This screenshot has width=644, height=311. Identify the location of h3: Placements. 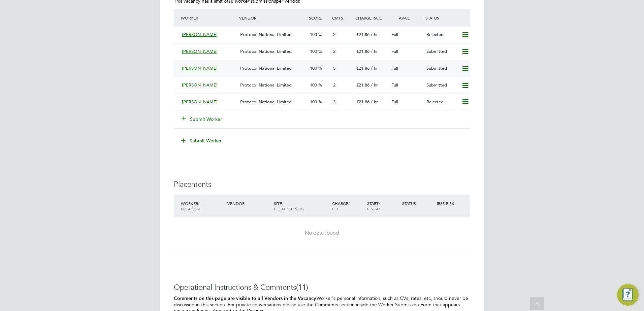
(322, 184).